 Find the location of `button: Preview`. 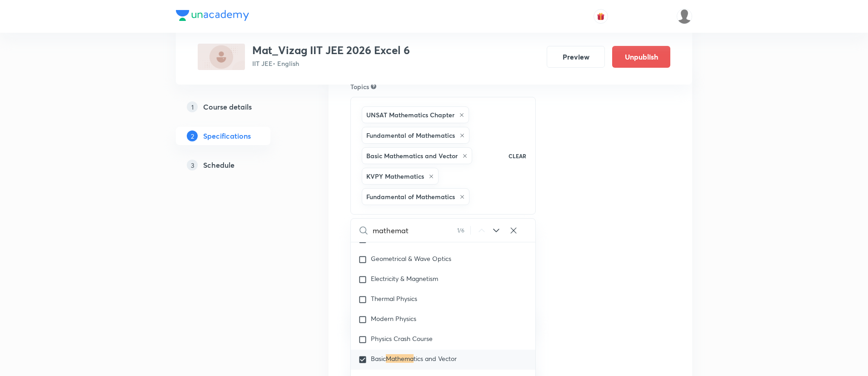

button: Preview is located at coordinates (576, 57).